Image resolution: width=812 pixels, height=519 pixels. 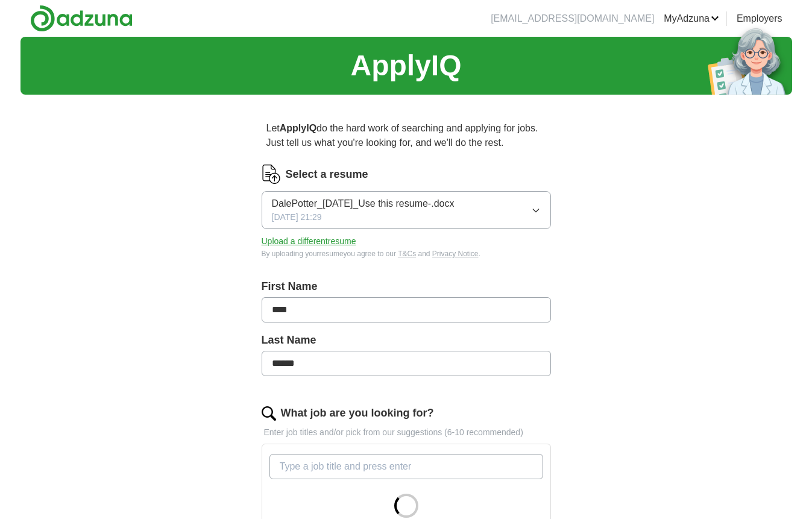 What do you see at coordinates (82, 18) in the screenshot?
I see `img: Adzuna logo` at bounding box center [82, 18].